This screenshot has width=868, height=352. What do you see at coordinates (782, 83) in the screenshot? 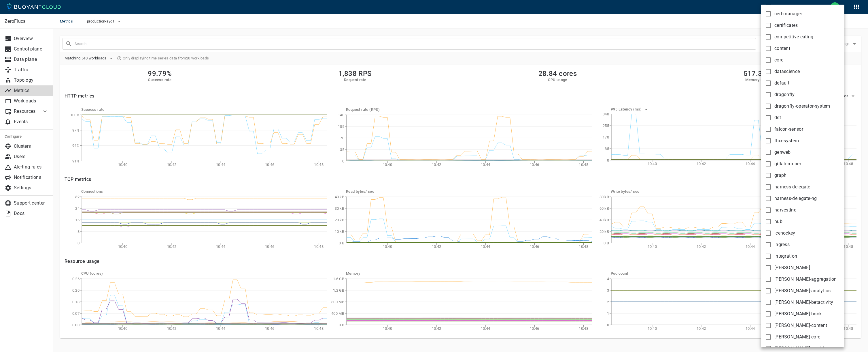
I see `span: default` at bounding box center [782, 83].